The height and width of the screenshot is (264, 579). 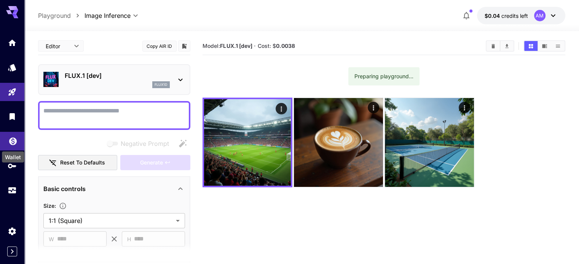 I want to click on p: FLUX.1 [dev], so click(x=117, y=76).